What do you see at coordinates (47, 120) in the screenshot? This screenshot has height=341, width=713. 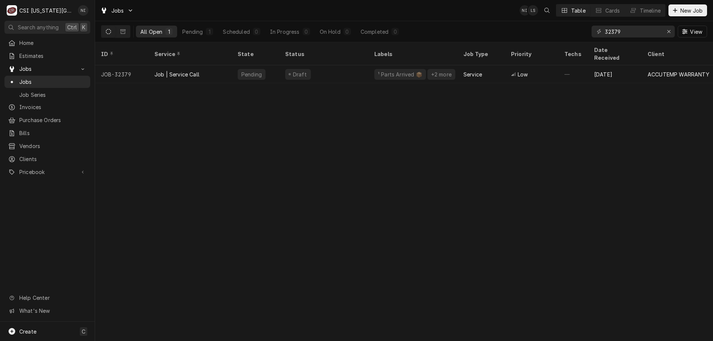 I see `a: Purchase Orders` at bounding box center [47, 120].